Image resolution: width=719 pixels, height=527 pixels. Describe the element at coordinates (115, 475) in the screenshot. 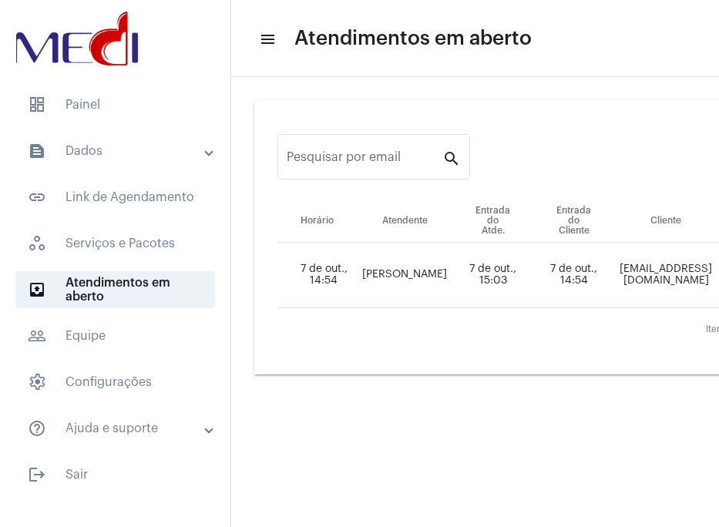

I see `span: Sair` at that location.